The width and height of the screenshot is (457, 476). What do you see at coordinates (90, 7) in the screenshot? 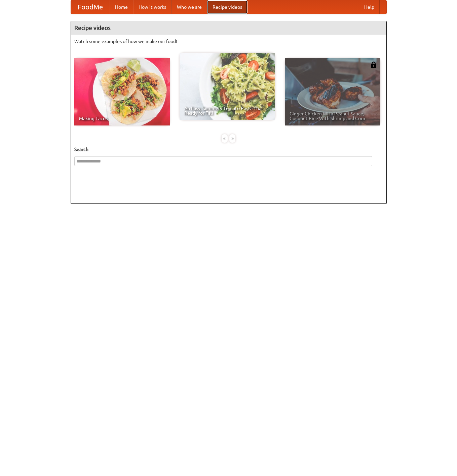
I see `a: FoodMe` at bounding box center [90, 7].